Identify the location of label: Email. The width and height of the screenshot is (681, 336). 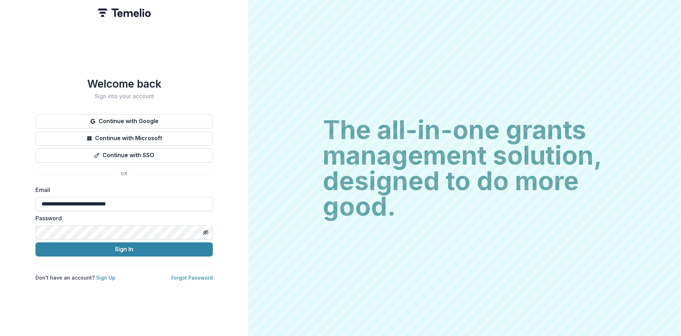
(122, 190).